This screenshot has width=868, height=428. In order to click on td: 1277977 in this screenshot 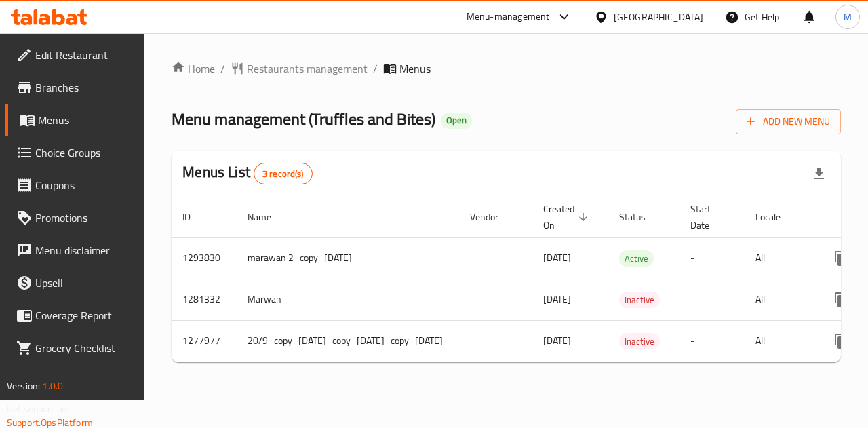, I will do `click(204, 340)`.